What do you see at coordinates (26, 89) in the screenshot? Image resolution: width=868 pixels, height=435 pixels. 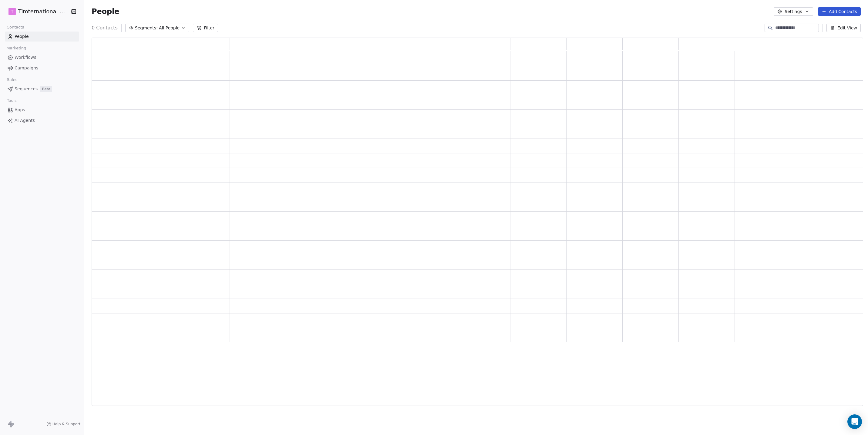 I see `span: Sequences` at bounding box center [26, 89].